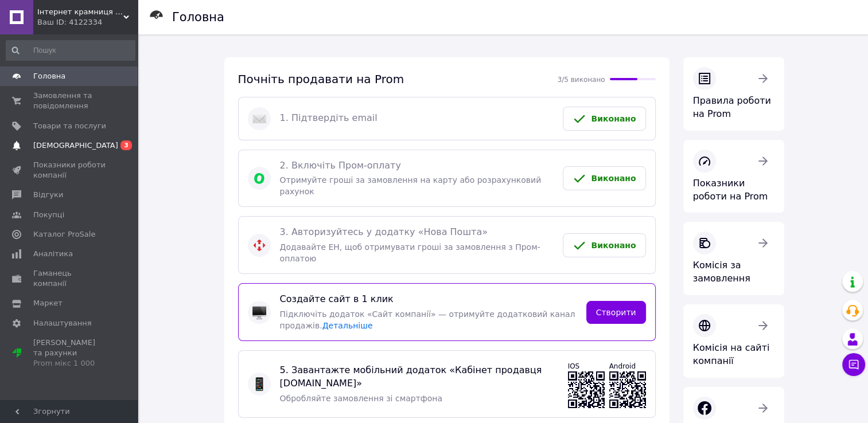 The height and width of the screenshot is (423, 868). I want to click on span: 3, so click(126, 145).